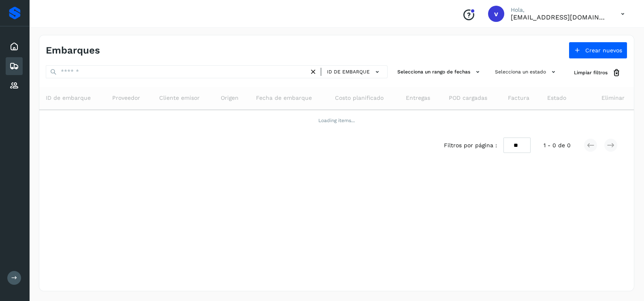 The height and width of the screenshot is (301, 644). What do you see at coordinates (468, 98) in the screenshot?
I see `span: POD cargadas` at bounding box center [468, 98].